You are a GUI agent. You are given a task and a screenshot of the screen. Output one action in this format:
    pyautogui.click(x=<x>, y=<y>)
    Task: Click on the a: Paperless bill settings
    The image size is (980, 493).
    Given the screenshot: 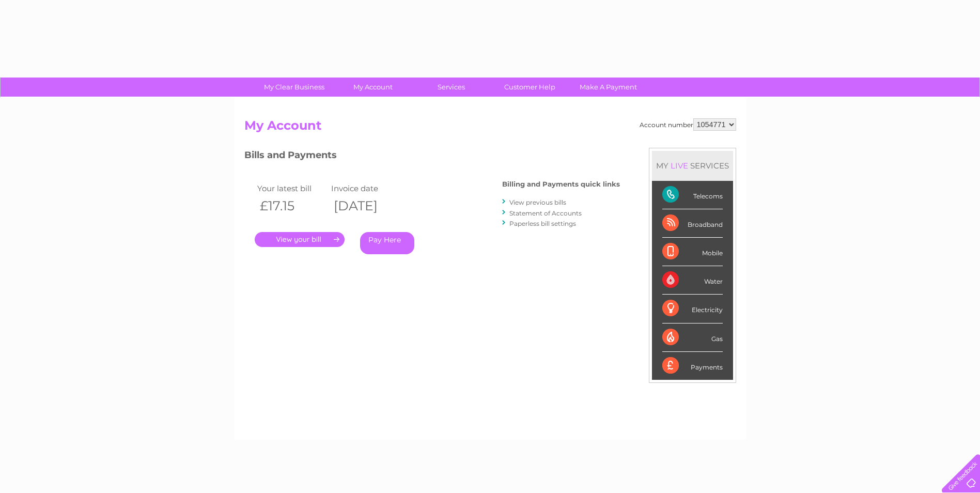 What is the action you would take?
    pyautogui.click(x=543, y=223)
    